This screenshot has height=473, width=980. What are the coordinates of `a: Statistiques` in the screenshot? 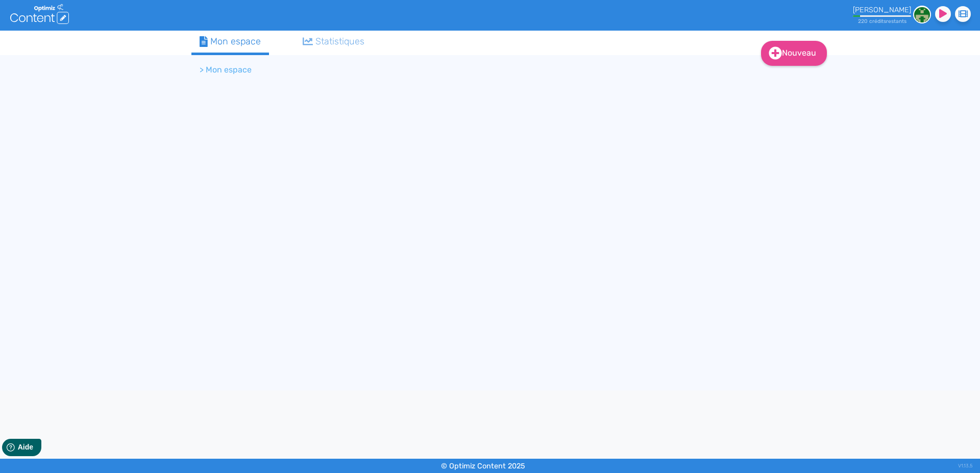 It's located at (334, 41).